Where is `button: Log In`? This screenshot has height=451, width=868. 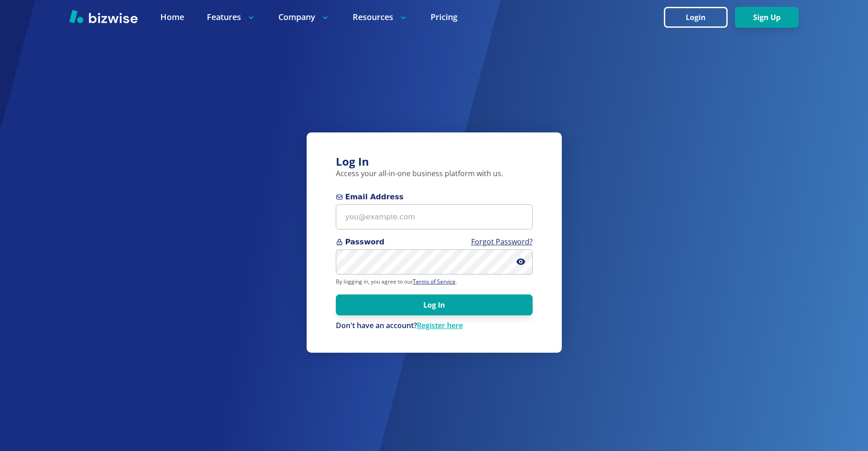
button: Log In is located at coordinates (434, 305).